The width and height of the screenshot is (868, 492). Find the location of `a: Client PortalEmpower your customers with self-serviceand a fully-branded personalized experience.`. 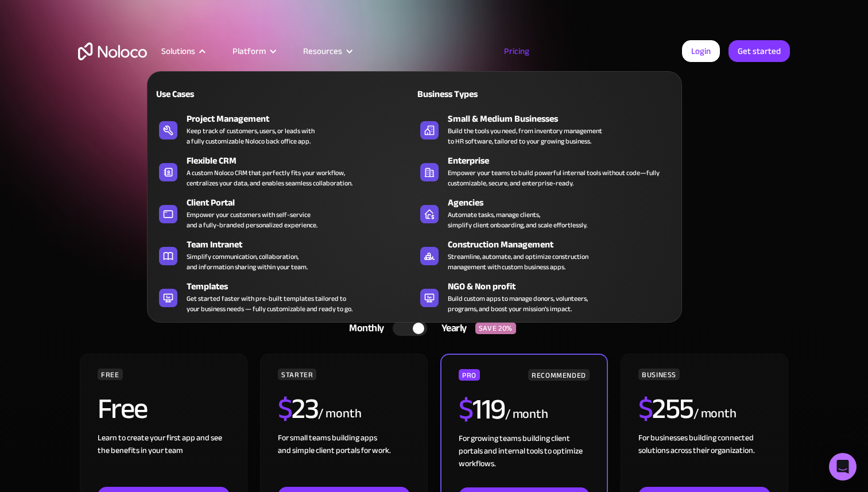

a: Client PortalEmpower your customers with self-serviceand a fully-branded personalized experience. is located at coordinates (284, 213).